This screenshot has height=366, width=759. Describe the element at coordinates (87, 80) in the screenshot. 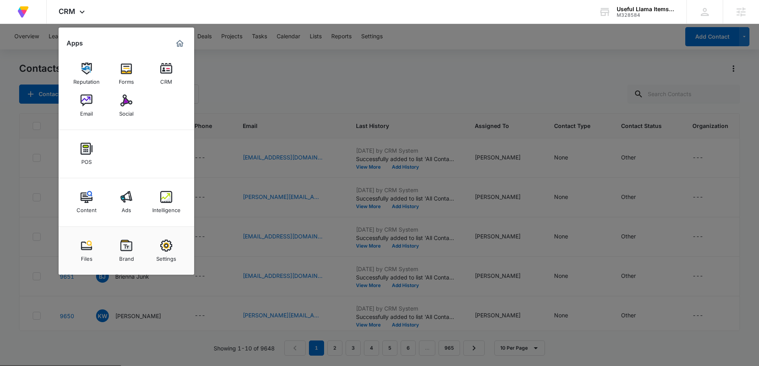

I see `div: Reputation` at that location.